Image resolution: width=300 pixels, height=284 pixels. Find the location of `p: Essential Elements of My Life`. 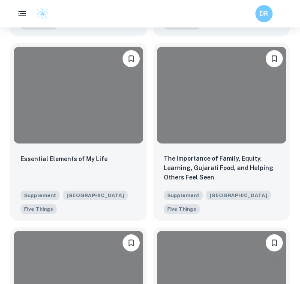

p: Essential Elements of My Life is located at coordinates (64, 159).